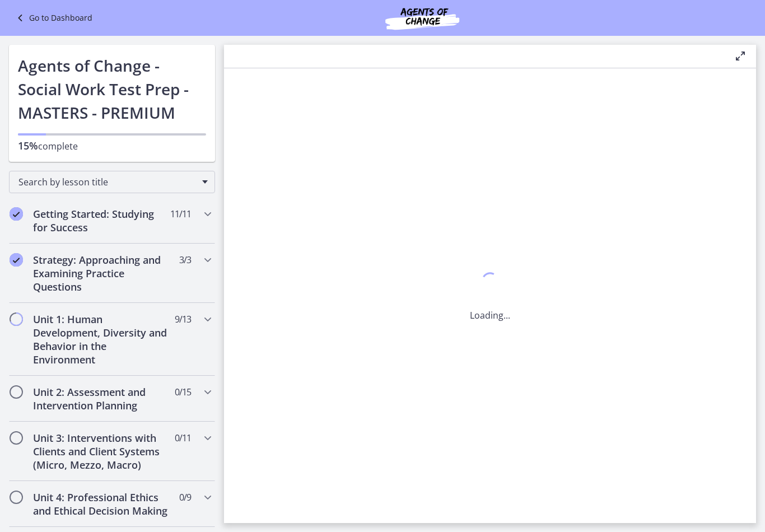  What do you see at coordinates (183, 438) in the screenshot?
I see `span: 0 / 11` at bounding box center [183, 438].